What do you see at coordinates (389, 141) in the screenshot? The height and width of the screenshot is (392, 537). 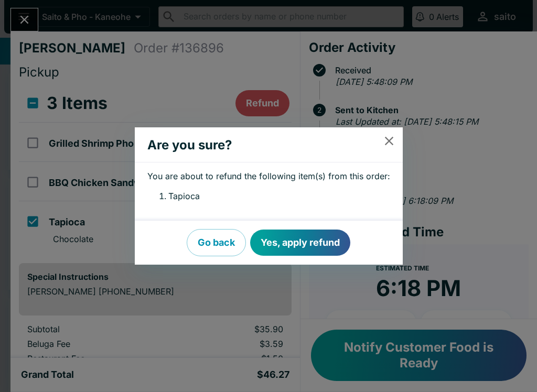 I see `button: close` at bounding box center [389, 141].